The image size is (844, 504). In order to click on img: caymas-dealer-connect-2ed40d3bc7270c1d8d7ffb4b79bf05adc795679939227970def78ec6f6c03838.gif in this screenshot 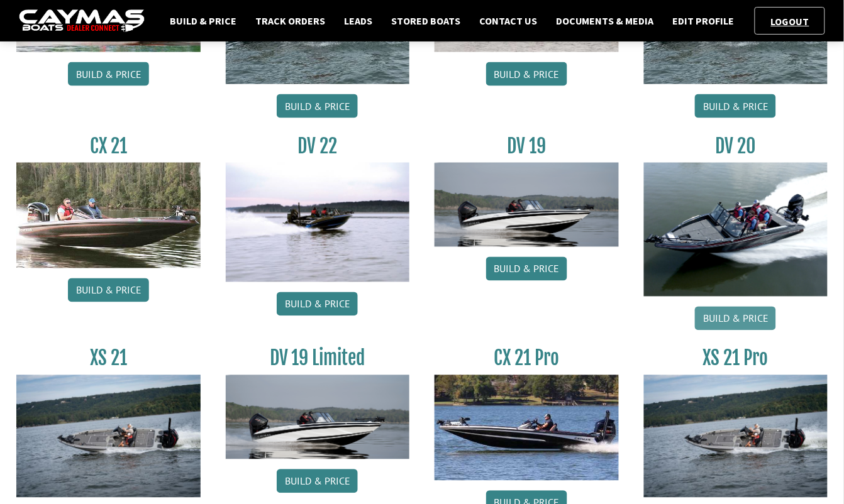, I will do `click(82, 21)`.